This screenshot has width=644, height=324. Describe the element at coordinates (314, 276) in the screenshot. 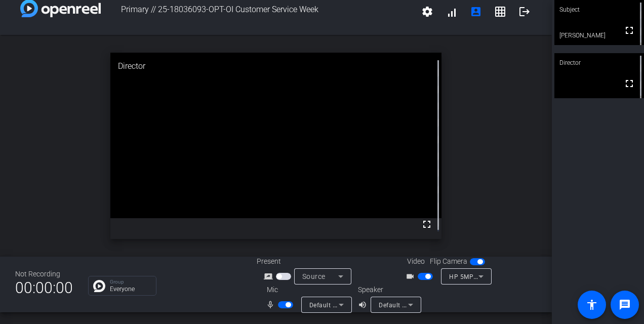

I see `span: Source` at that location.